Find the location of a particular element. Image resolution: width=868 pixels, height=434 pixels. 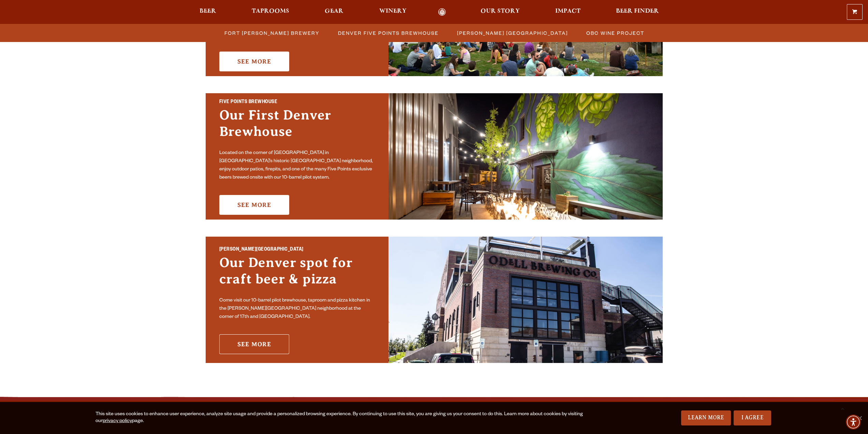

a: Denver Five Points Brewhouse is located at coordinates (388, 33).